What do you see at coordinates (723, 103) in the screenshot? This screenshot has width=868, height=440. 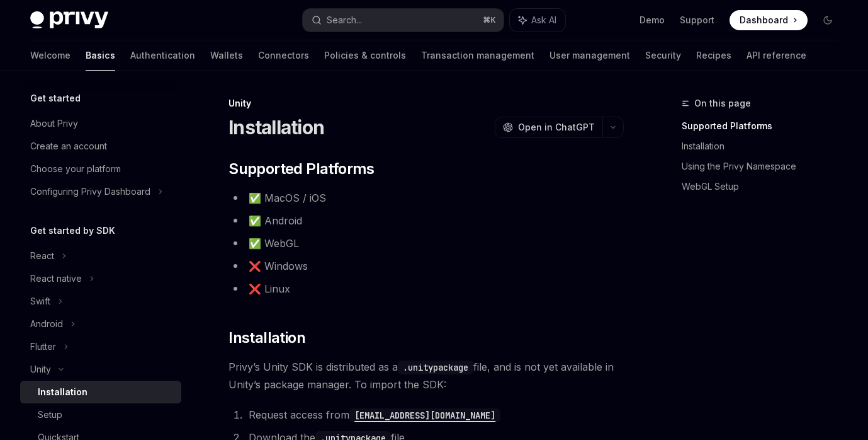 I see `span: On this page` at bounding box center [723, 103].